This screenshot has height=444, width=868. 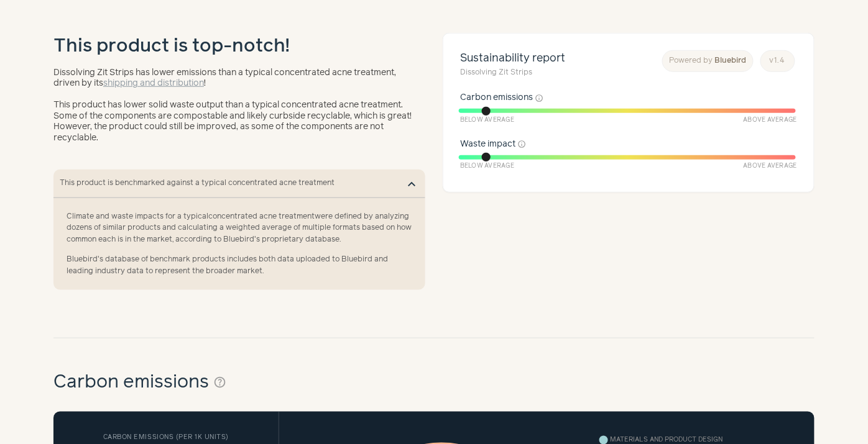 What do you see at coordinates (512, 64) in the screenshot?
I see `h1: Sustainability report` at bounding box center [512, 64].